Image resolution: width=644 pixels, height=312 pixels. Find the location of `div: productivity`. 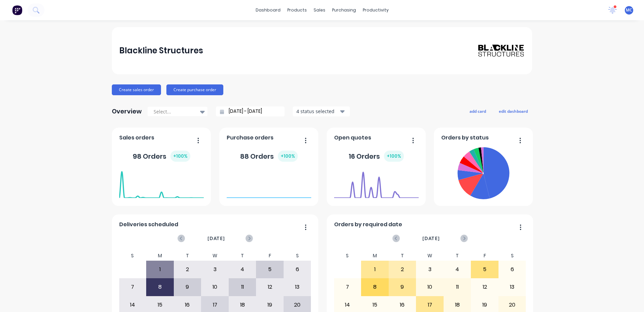

div: productivity is located at coordinates (376, 10).